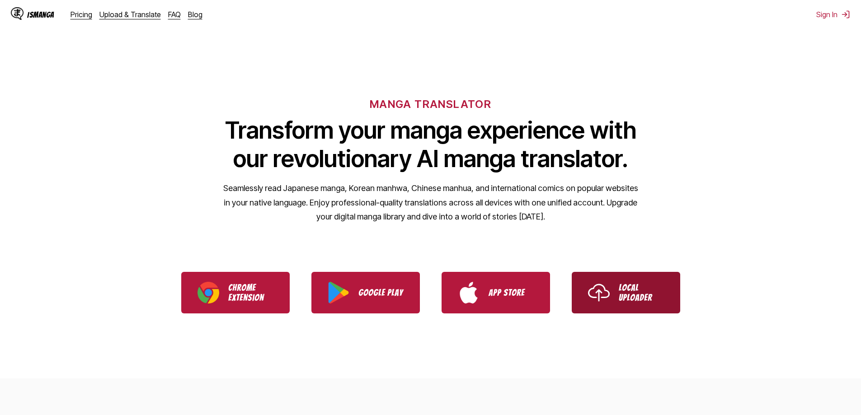  I want to click on img: Google Play logo, so click(338, 293).